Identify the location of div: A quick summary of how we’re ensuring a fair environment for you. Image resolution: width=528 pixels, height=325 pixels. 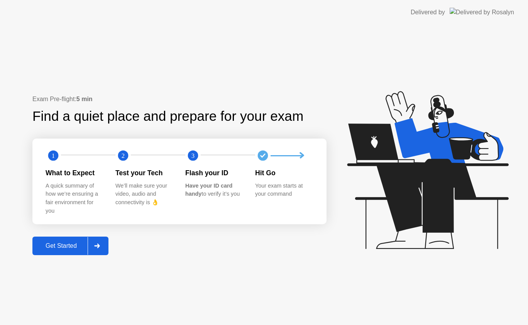
(74, 198).